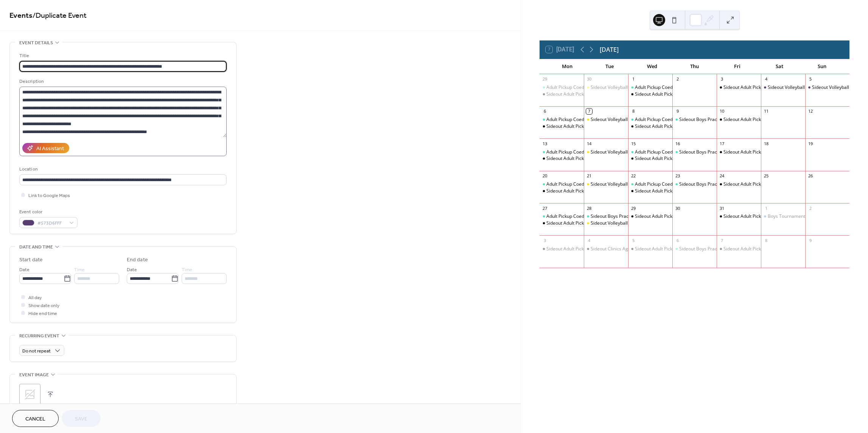  I want to click on span: Time, so click(80, 269).